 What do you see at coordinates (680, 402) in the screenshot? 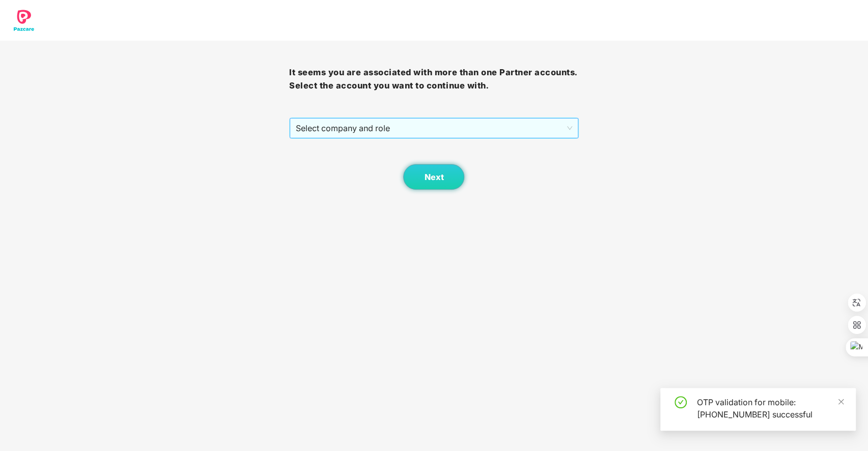
I see `span: check-circle` at bounding box center [680, 402].